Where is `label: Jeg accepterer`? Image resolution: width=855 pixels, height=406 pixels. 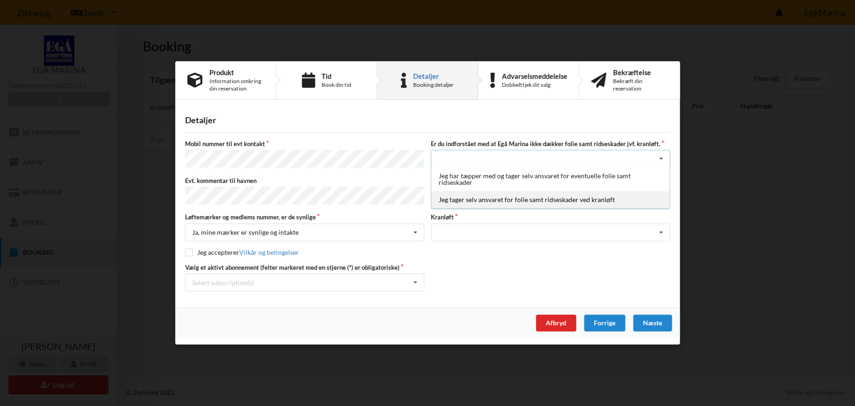
label: Jeg accepterer is located at coordinates (242, 252).